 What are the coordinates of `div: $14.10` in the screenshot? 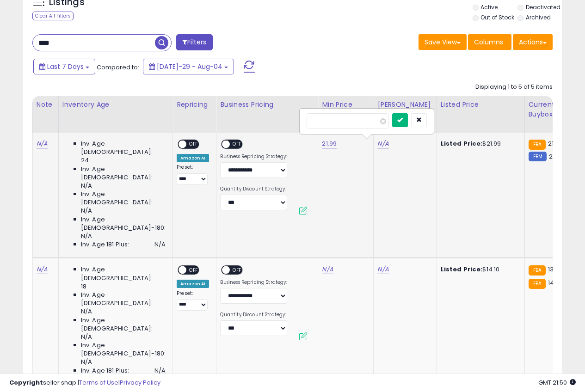 It's located at (479, 270).